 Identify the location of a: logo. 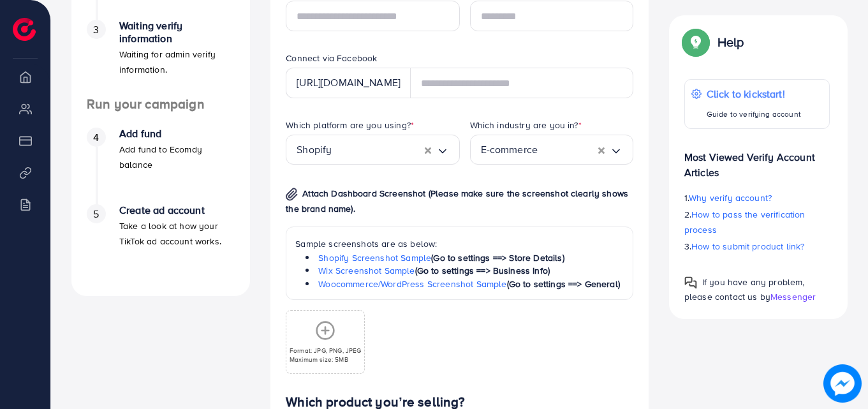
(24, 29).